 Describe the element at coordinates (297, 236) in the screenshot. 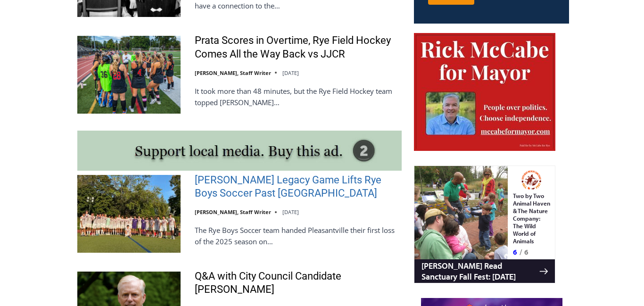

I see `p: The Rye Boys Soccer team handed Pleasantville their first loss of the 2025 season on…` at that location.